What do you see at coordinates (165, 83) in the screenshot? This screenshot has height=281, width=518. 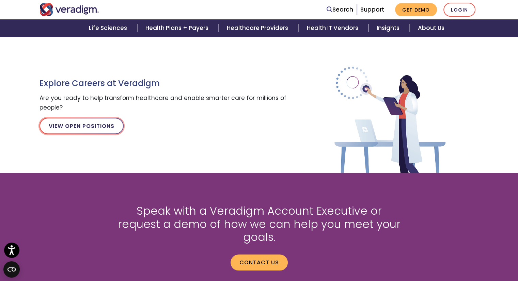 I see `h3: Explore Careers at Veradigm` at bounding box center [165, 83].